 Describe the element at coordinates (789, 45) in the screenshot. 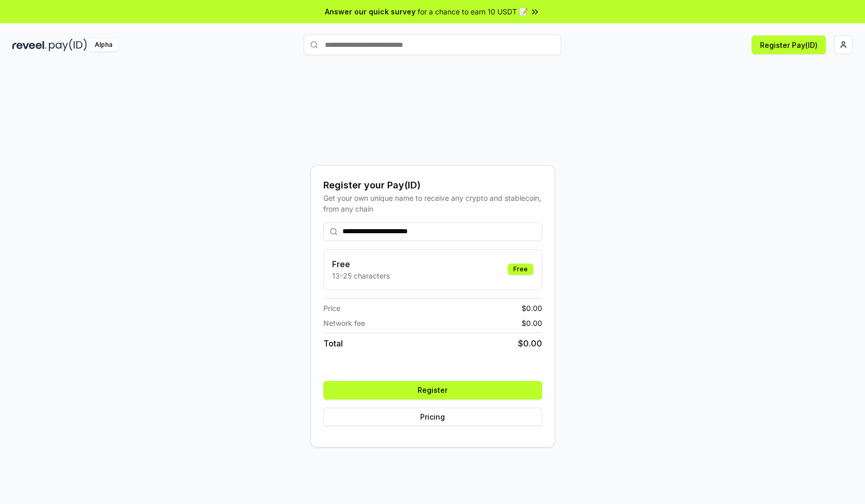

I see `button: Register Pay(ID)` at that location.